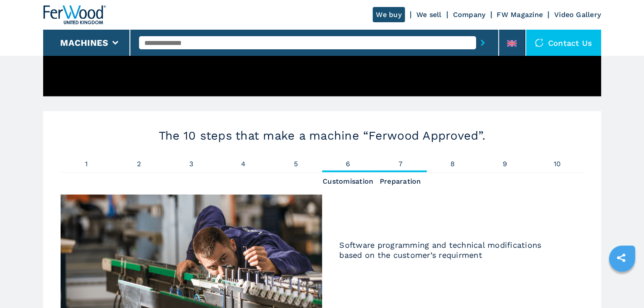  Describe the element at coordinates (139, 164) in the screenshot. I see `span: 2` at that location.